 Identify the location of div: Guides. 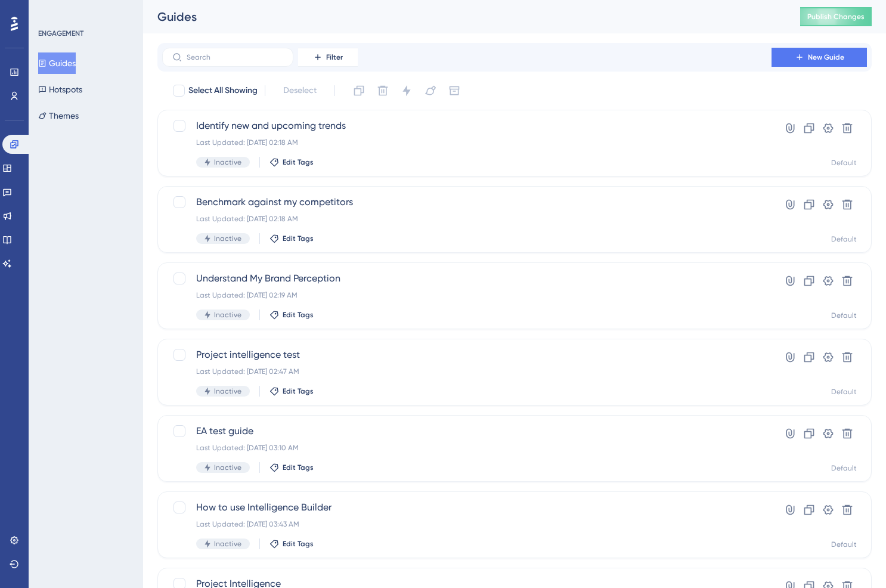
(464, 17).